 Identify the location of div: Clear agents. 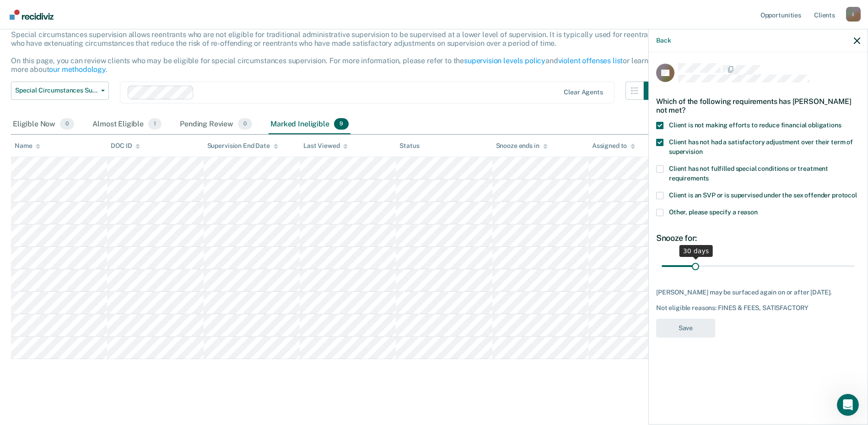
(583, 92).